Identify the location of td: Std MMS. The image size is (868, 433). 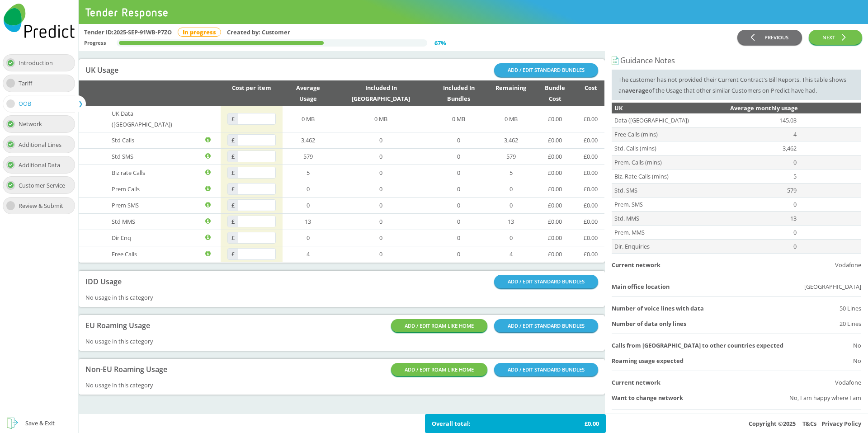
(150, 222).